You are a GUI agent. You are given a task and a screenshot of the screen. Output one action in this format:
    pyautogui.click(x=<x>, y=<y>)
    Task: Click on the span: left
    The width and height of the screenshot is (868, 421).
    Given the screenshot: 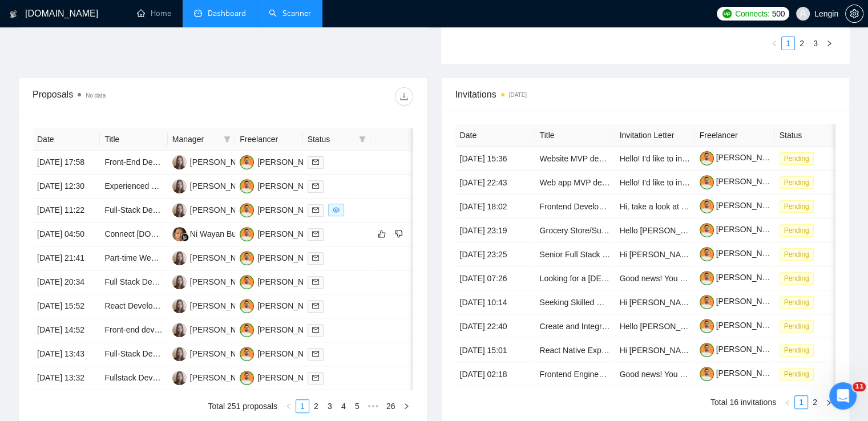 What is the action you would take?
    pyautogui.click(x=289, y=406)
    